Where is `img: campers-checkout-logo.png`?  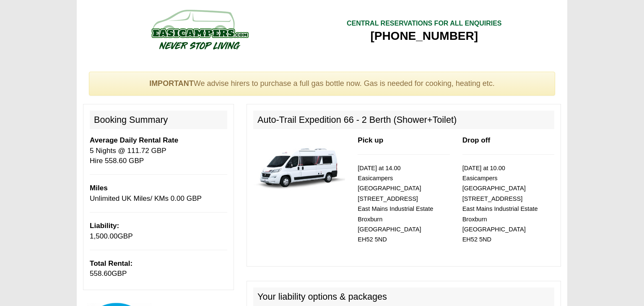 img: campers-checkout-logo.png is located at coordinates (200, 29).